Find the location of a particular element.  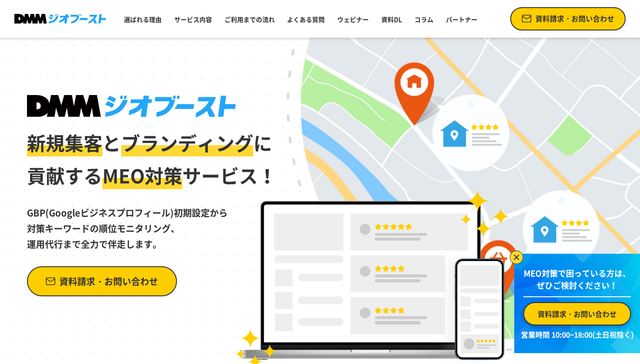

a: コラム is located at coordinates (424, 20).